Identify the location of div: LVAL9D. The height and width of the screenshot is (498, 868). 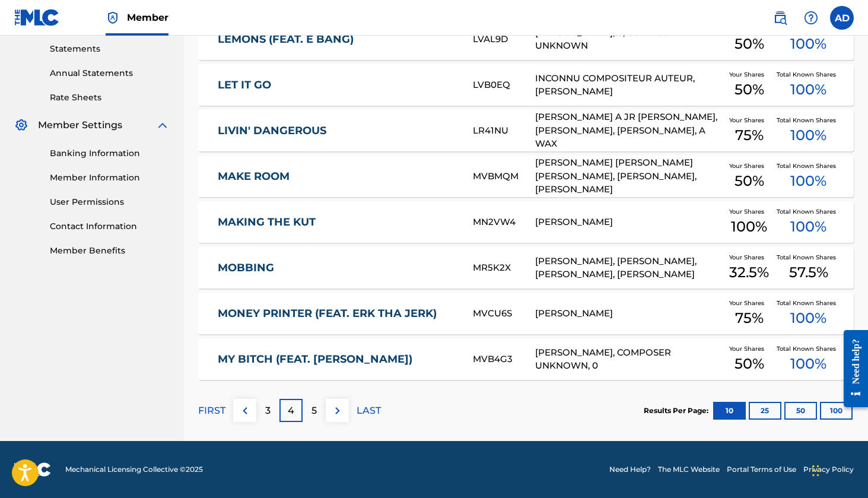
(504, 39).